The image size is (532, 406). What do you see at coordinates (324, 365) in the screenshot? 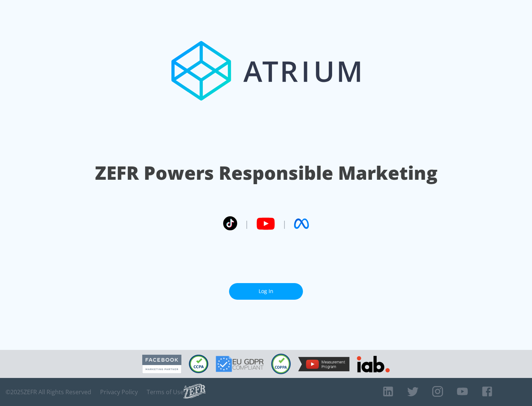
I see `img: YouTube Measurement Program` at bounding box center [324, 365].